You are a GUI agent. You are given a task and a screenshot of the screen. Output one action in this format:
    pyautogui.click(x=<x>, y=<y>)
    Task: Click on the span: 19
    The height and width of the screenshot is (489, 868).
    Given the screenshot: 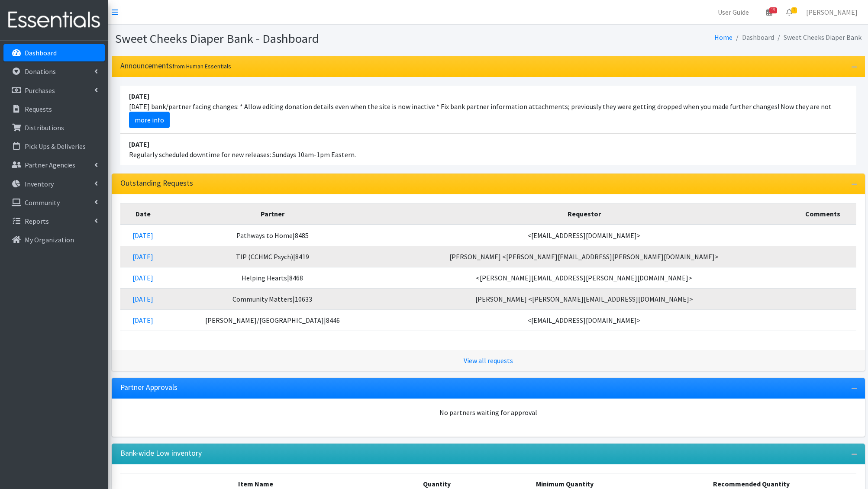 What is the action you would take?
    pyautogui.click(x=774, y=10)
    